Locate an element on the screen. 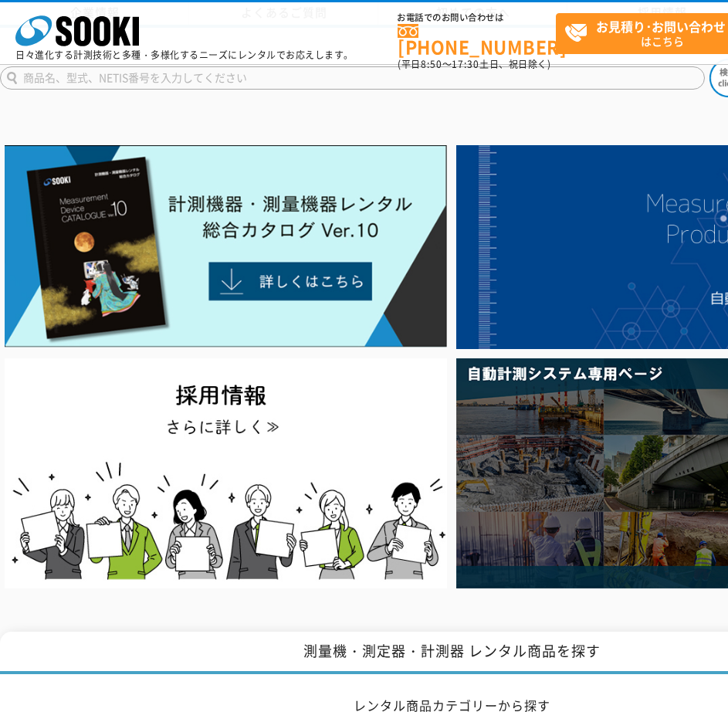 The height and width of the screenshot is (712, 728). img: SOOKI recruit is located at coordinates (226, 473).